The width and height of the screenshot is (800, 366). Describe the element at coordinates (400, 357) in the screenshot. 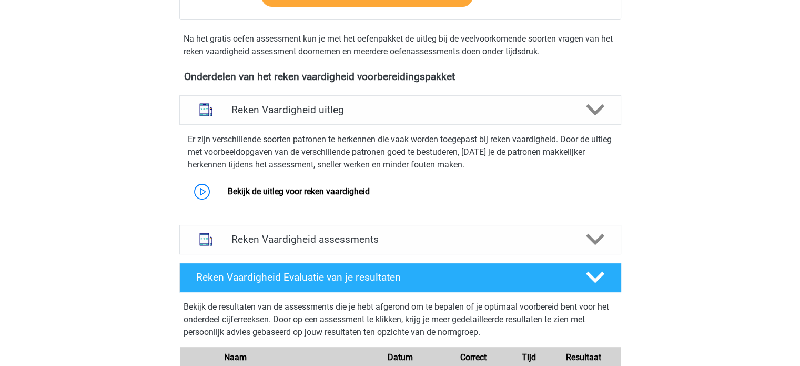

I see `div: Datum` at that location.